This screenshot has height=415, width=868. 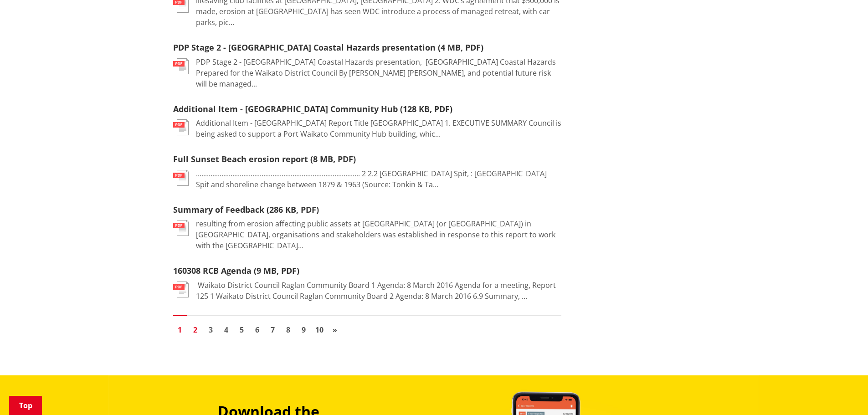 What do you see at coordinates (273, 329) in the screenshot?
I see `a: Go to page 7` at bounding box center [273, 329].